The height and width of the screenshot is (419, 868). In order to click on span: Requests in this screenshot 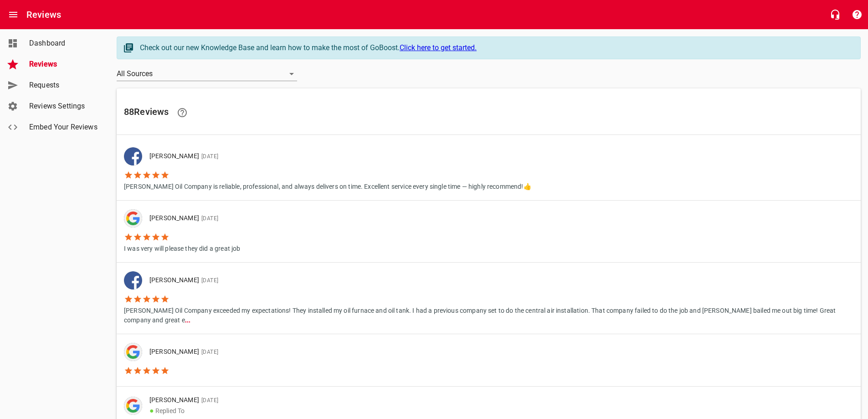, I will do `click(64, 85)`.